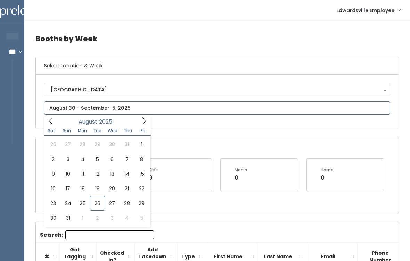 This screenshot has height=261, width=410. What do you see at coordinates (97, 218) in the screenshot?
I see `span: September 2, 2025` at bounding box center [97, 218].